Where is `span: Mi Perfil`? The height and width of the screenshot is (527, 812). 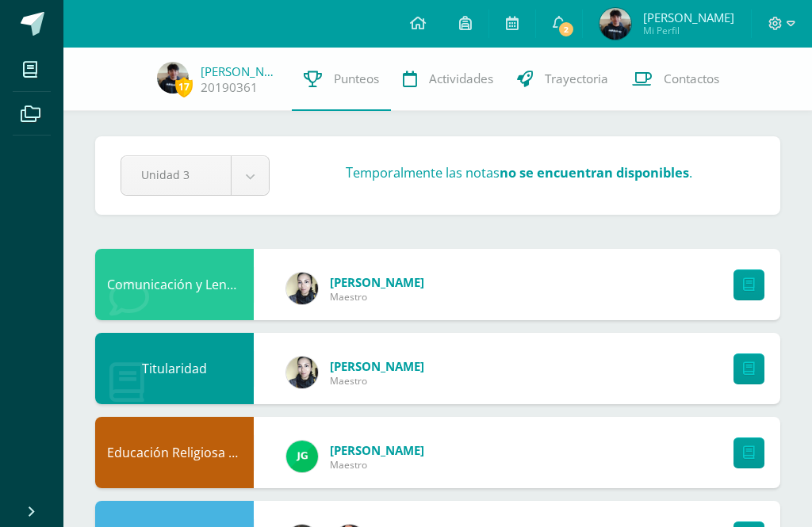
span: Mi Perfil is located at coordinates (688, 30).